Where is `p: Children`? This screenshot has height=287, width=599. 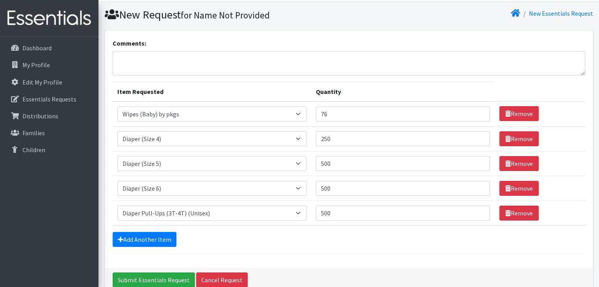 p: Children is located at coordinates (34, 150).